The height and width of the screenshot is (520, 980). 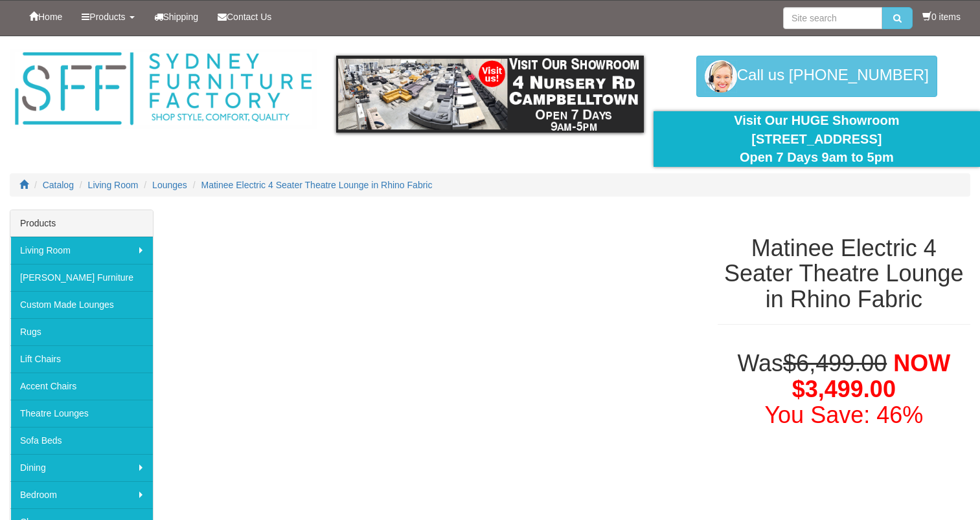 What do you see at coordinates (50, 17) in the screenshot?
I see `span: Home` at bounding box center [50, 17].